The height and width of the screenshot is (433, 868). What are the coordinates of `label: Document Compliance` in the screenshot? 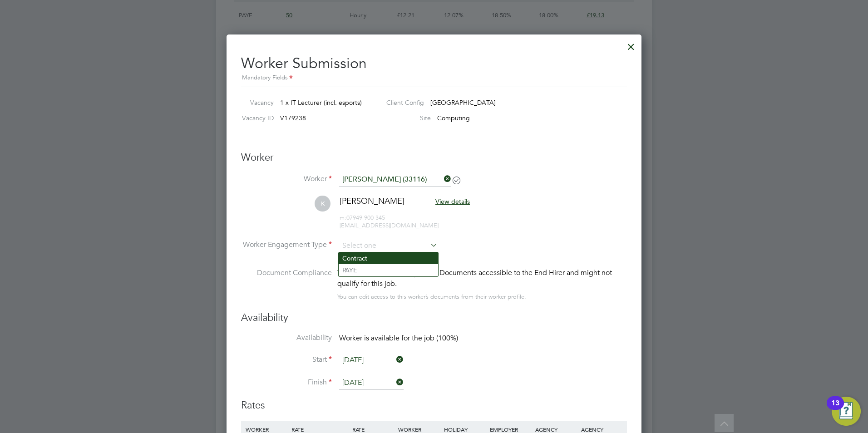 It's located at (287, 284).